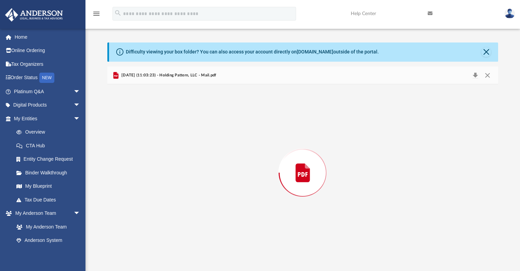 This screenshot has height=271, width=520. Describe the element at coordinates (48, 253) in the screenshot. I see `a: Client Referrals` at that location.